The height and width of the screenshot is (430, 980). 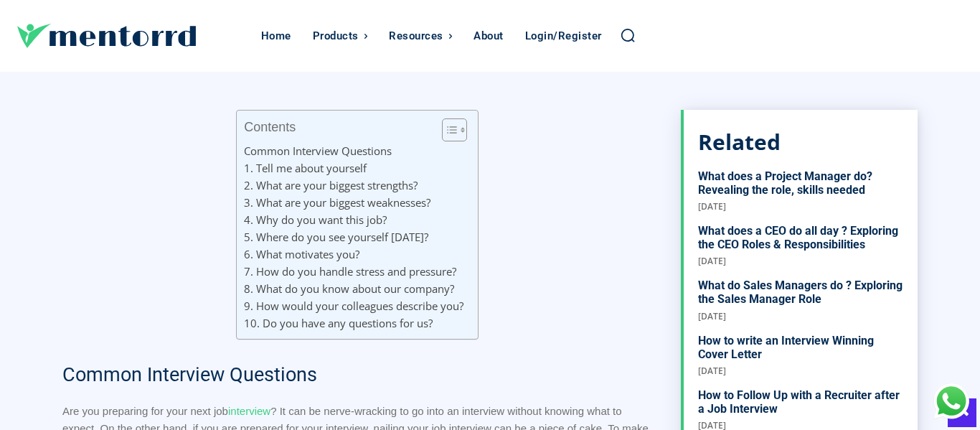 What do you see at coordinates (337, 202) in the screenshot?
I see `a: 3. What are your biggest weaknesses?` at bounding box center [337, 202].